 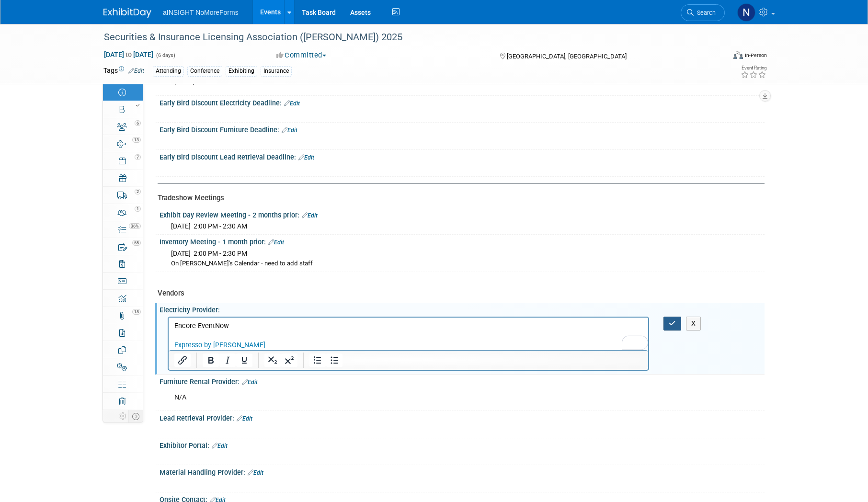 I want to click on img: ExhibitDay, so click(x=127, y=13).